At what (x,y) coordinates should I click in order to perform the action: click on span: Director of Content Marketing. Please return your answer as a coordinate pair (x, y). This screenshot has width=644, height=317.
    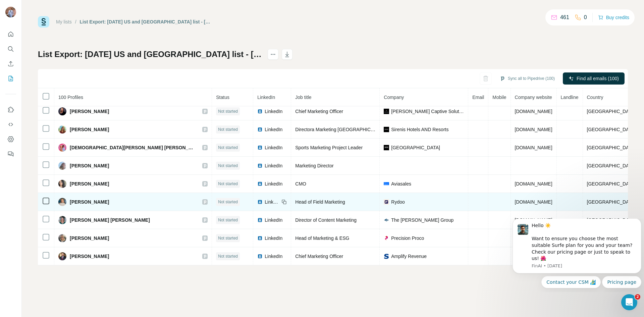
    Looking at the image, I should click on (326, 220).